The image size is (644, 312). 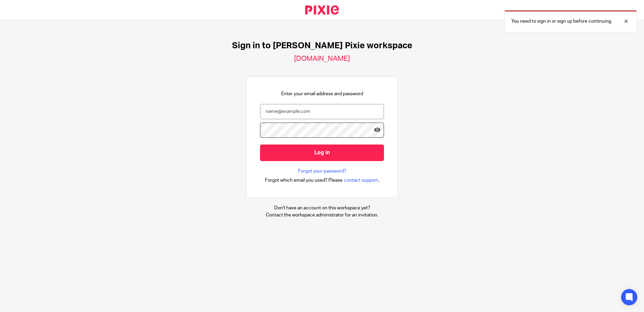 I want to click on input: name@example.com, so click(x=322, y=111).